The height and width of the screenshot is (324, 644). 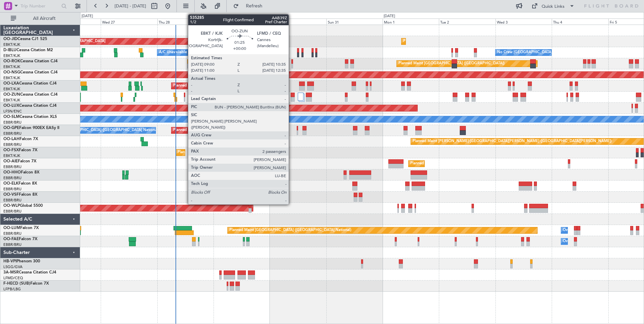 What do you see at coordinates (11, 239) in the screenshot?
I see `span: OO-FAE` at bounding box center [11, 239].